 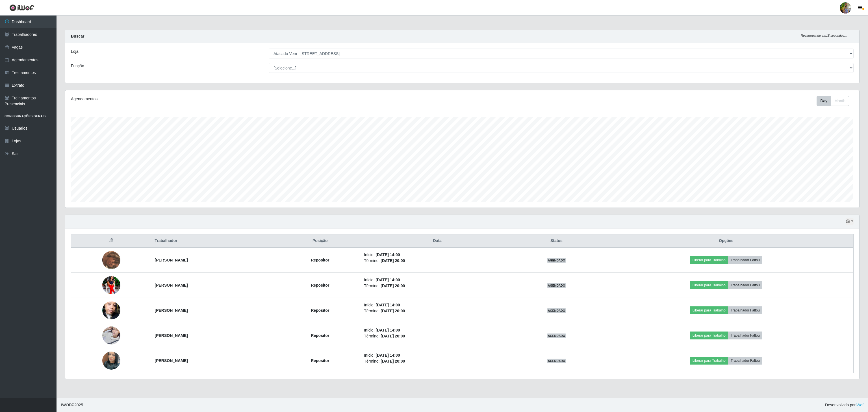 What do you see at coordinates (834, 101) in the screenshot?
I see `div: Toolbar with button groups` at bounding box center [834, 101].